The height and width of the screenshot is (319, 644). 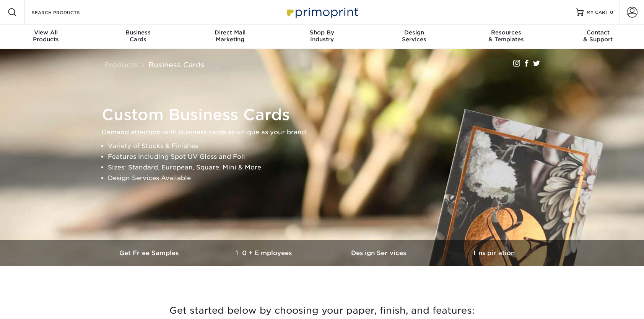 I want to click on a: Design Services, so click(x=379, y=253).